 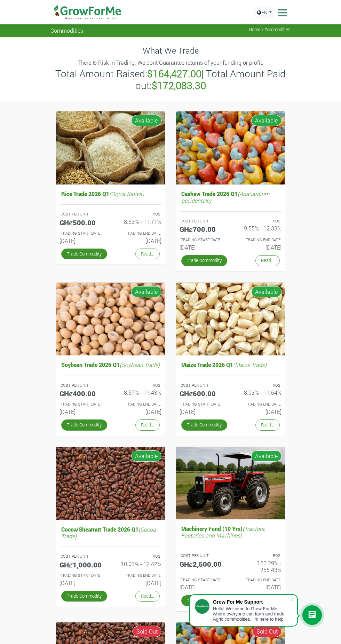 I want to click on h6: 150.29% - 255.43%, so click(x=258, y=567).